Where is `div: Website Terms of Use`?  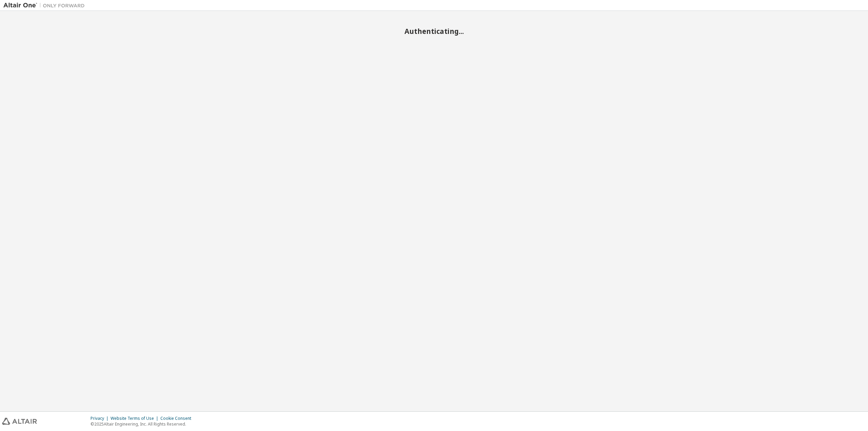 div: Website Terms of Use is located at coordinates (136, 418).